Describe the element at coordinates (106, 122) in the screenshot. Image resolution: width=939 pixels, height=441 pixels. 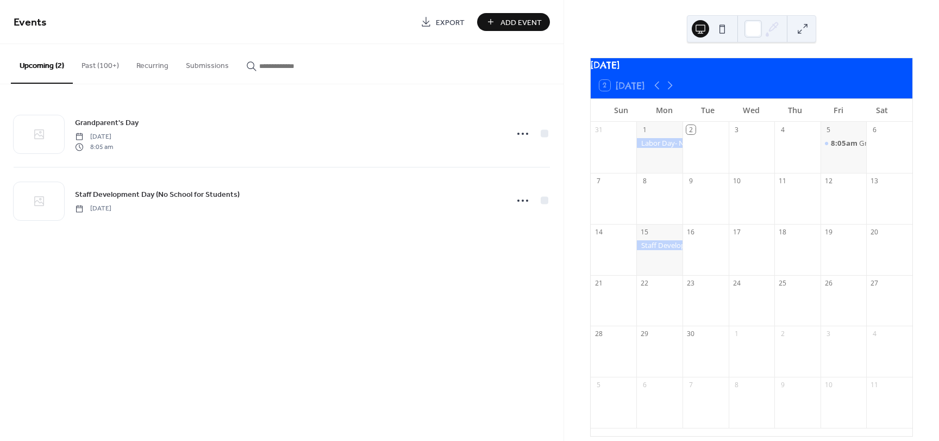
I see `a: Grandparent's Day` at that location.